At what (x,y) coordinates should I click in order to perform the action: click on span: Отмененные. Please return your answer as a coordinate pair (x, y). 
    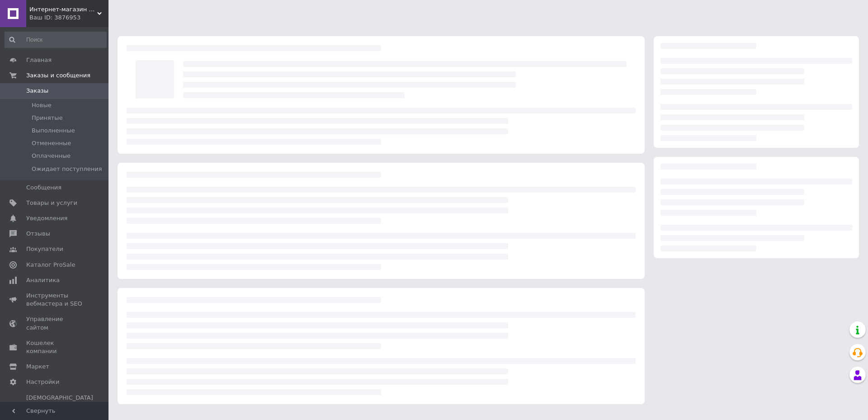
    Looking at the image, I should click on (51, 143).